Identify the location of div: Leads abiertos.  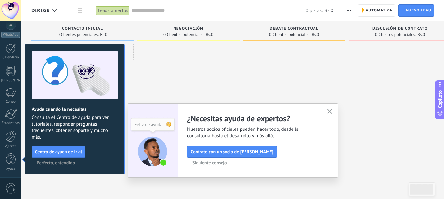
(113, 11).